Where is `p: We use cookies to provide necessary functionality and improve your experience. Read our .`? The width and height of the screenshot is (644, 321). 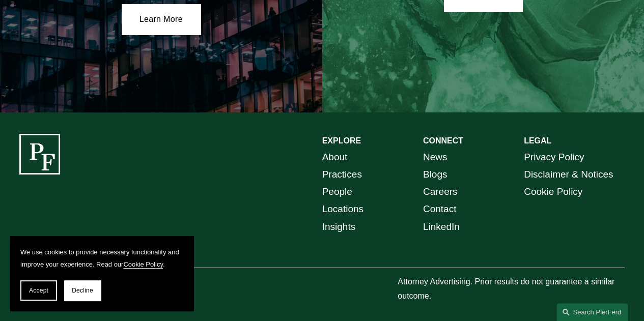 p: We use cookies to provide necessary functionality and improve your experience. Read our . is located at coordinates (102, 258).